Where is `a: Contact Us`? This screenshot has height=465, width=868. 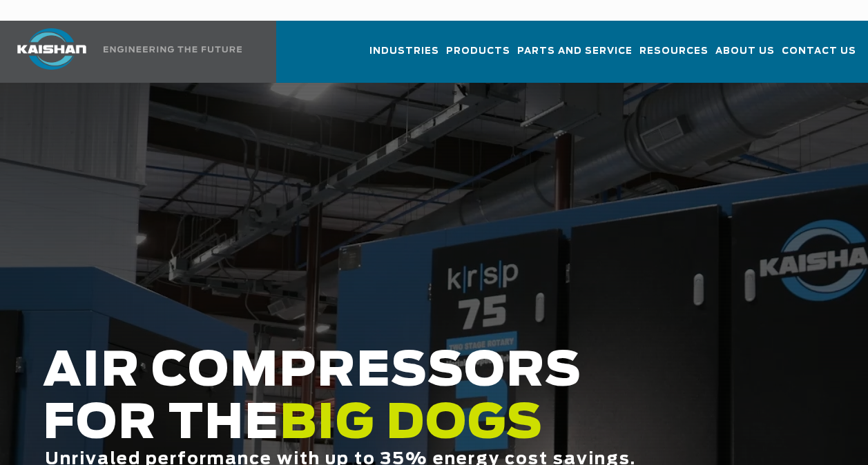
a: Contact Us is located at coordinates (819, 56).